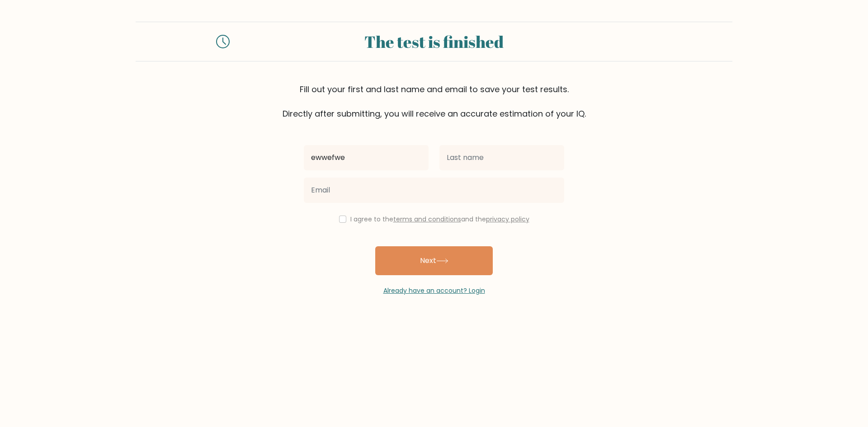  I want to click on a: Already have an account? Login, so click(434, 290).